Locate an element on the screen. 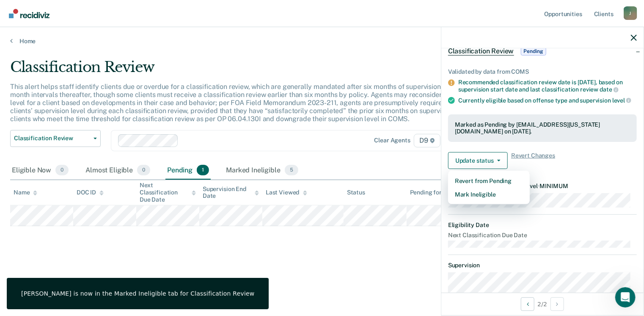  div: Supervision End Date is located at coordinates (230, 193).